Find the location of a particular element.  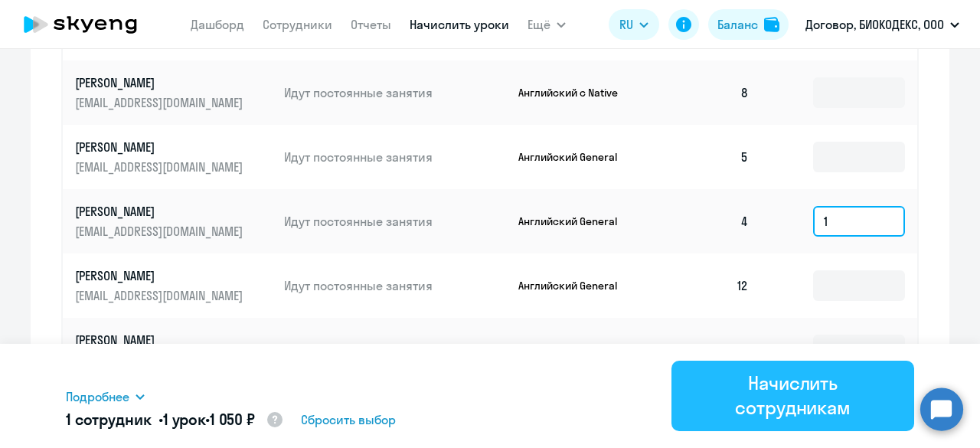

span: Подробнее is located at coordinates (97, 397).